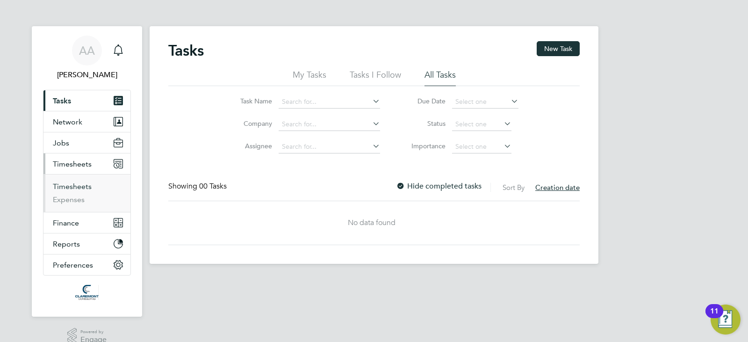  Describe the element at coordinates (714, 317) in the screenshot. I see `div: 11` at that location.